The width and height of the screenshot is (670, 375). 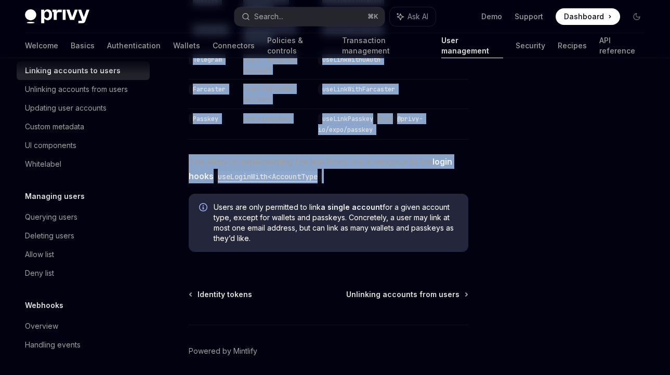 What do you see at coordinates (44, 306) in the screenshot?
I see `h5: Webhooks` at bounding box center [44, 306].